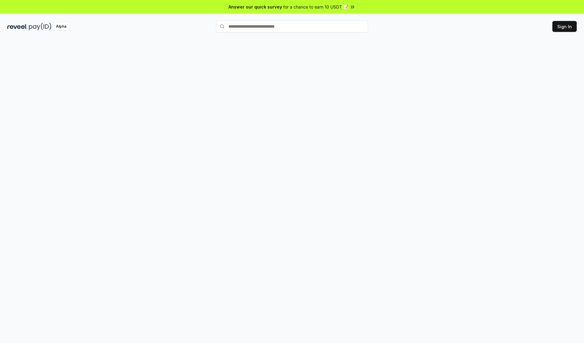  I want to click on img: reveel_dark, so click(17, 26).